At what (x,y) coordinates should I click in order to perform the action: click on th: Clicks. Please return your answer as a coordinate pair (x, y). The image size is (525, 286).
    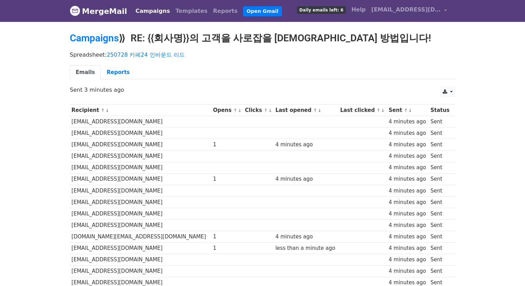
    Looking at the image, I should click on (259, 110).